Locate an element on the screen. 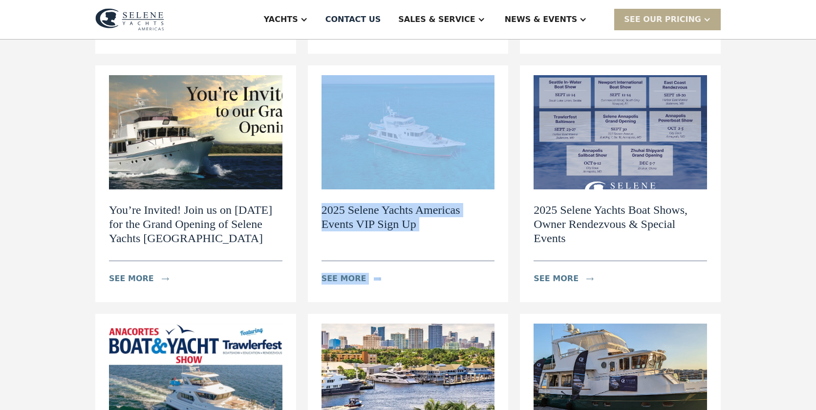 The height and width of the screenshot is (410, 816). h2: 2025 Selene Yachts Americas Events VIP Sign Up is located at coordinates (408, 217).